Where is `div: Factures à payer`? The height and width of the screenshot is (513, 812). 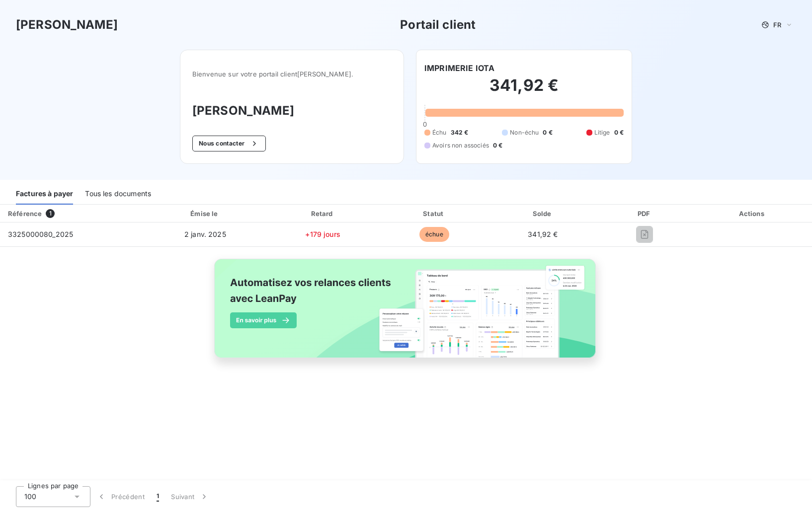 div: Factures à payer is located at coordinates (44, 194).